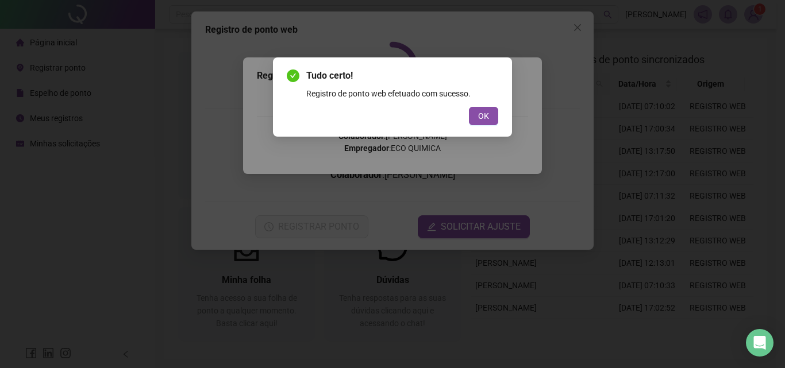  What do you see at coordinates (402, 76) in the screenshot?
I see `span: Tudo certo!` at bounding box center [402, 76].